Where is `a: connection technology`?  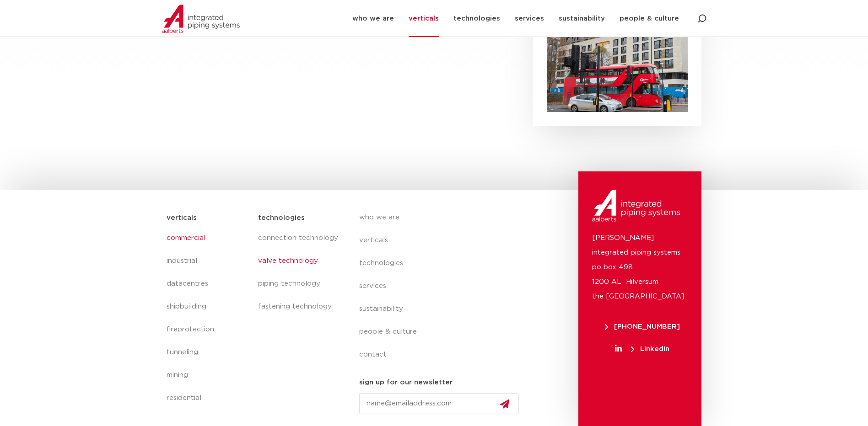
a: connection technology is located at coordinates (300, 238).